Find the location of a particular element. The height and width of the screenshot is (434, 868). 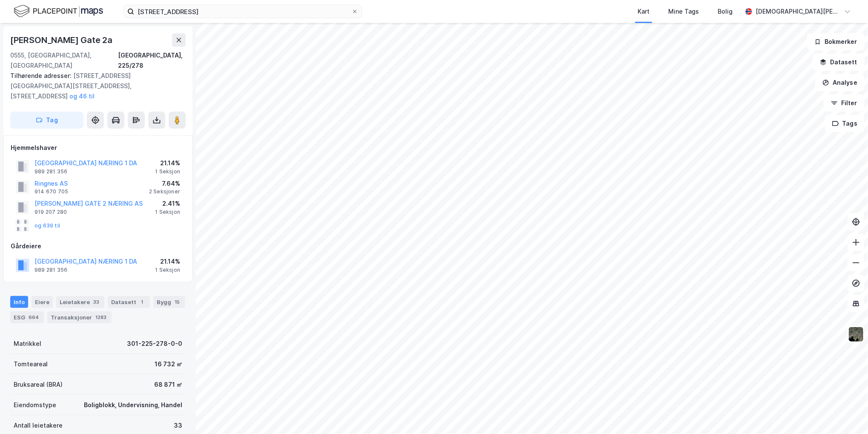

div: Bruksareal (BRA) is located at coordinates (38, 385).